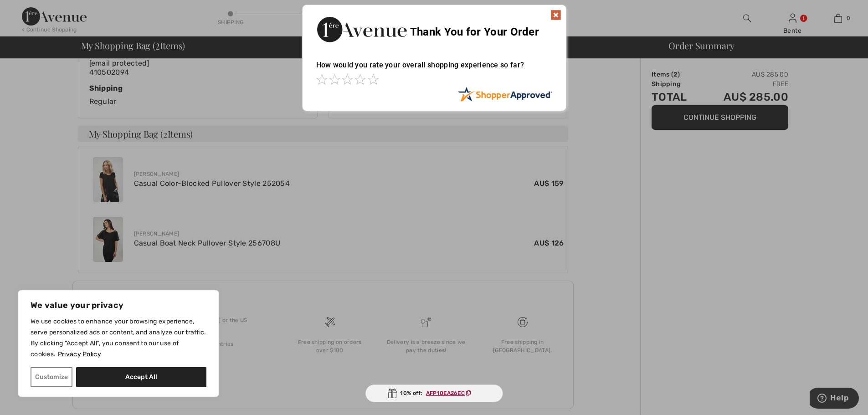  What do you see at coordinates (392, 393) in the screenshot?
I see `img: Gift.svg` at bounding box center [392, 393].